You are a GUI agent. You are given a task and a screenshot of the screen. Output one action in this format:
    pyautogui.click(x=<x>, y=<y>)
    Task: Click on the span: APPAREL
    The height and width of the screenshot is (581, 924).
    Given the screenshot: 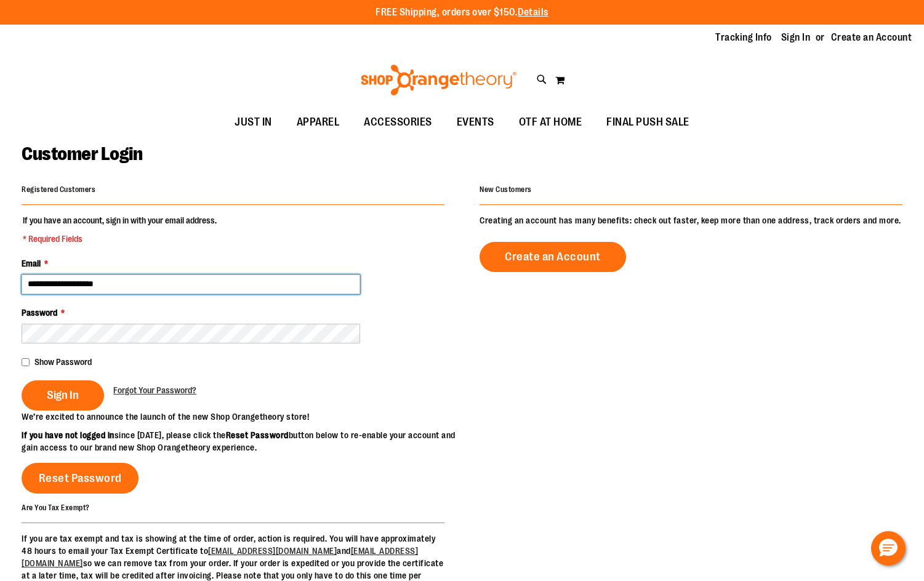 What is the action you would take?
    pyautogui.click(x=318, y=122)
    